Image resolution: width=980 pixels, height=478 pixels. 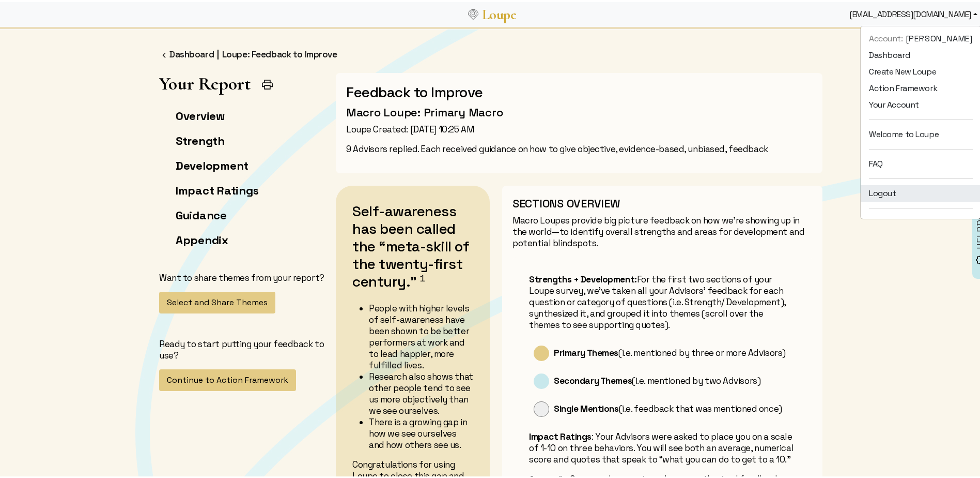 I want to click on img: FFFF, so click(x=164, y=53).